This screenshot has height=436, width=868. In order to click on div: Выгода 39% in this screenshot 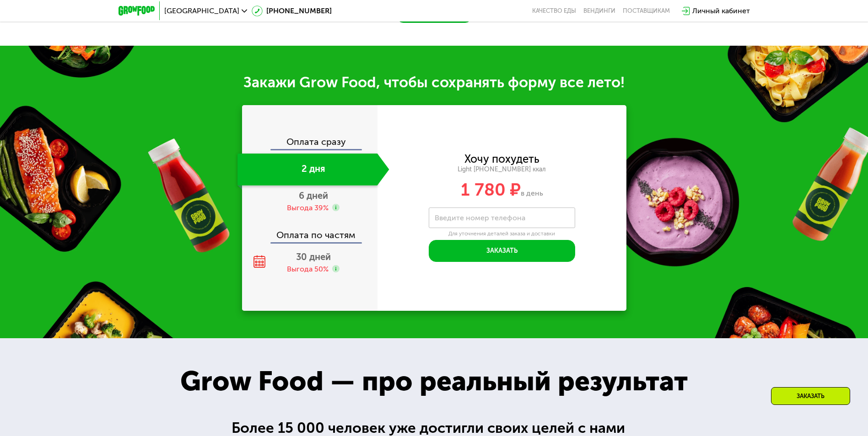, I will do `click(308, 208)`.